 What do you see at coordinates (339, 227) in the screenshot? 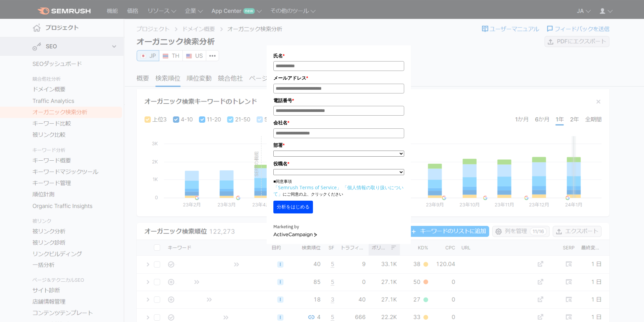
I see `div: Marketing by` at bounding box center [339, 227].